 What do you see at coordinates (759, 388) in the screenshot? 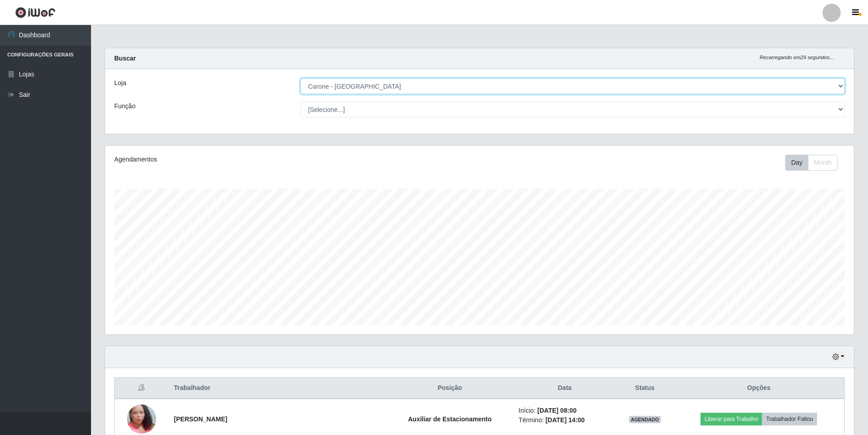
I see `th: Opções` at bounding box center [759, 388].